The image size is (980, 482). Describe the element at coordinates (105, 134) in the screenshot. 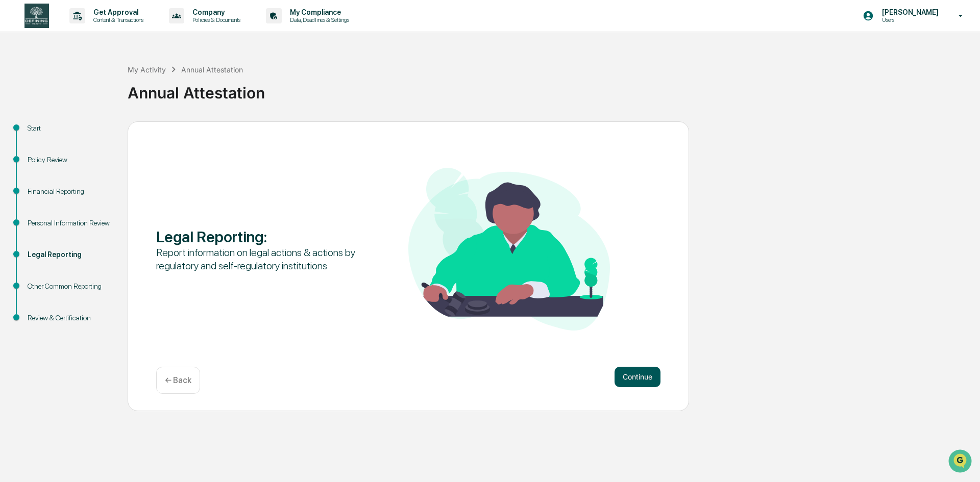

I see `span: Attestations` at that location.